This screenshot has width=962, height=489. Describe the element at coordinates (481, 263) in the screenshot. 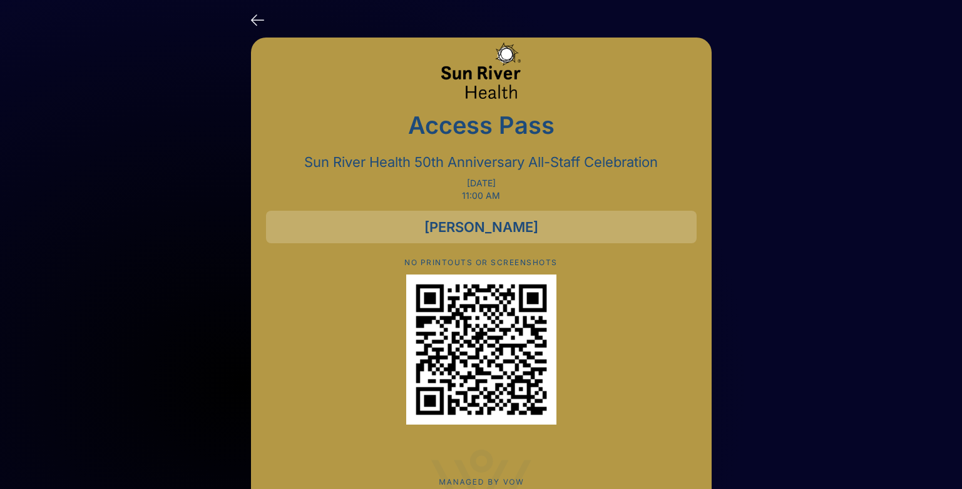

I see `p: NO PRINTOUTS OR SCREENSHOTS` at that location.